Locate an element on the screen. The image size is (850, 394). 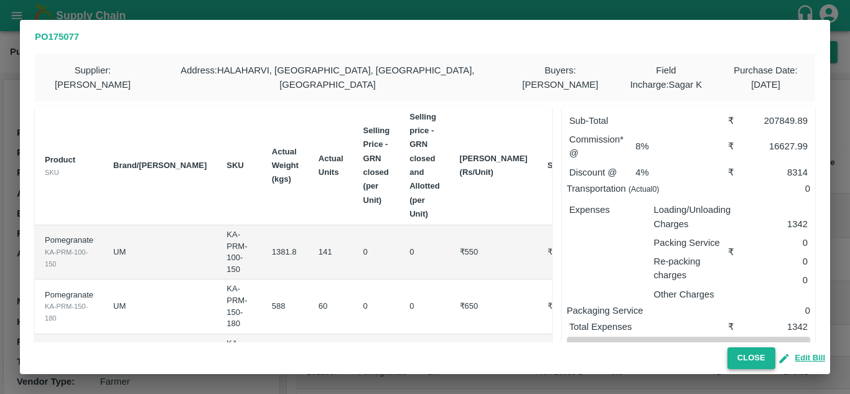
p: Re-packing charges is located at coordinates (690, 268).